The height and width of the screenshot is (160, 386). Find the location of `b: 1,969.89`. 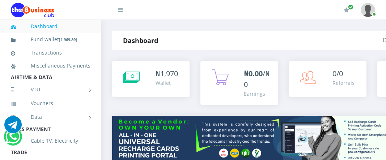

b: 1,969.89 is located at coordinates (68, 39).